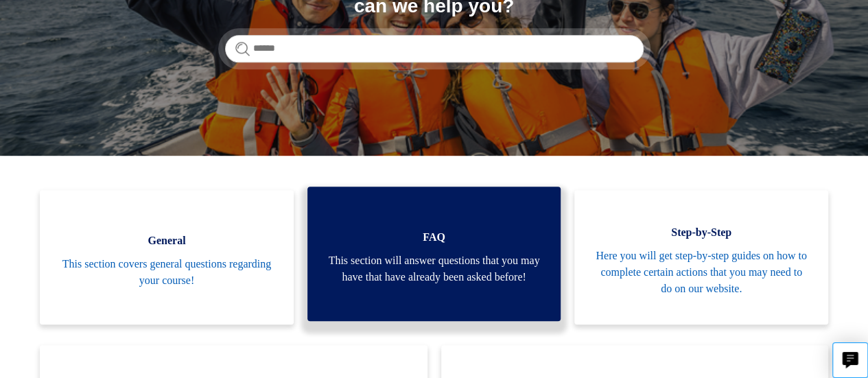 The image size is (868, 378). Describe the element at coordinates (701, 258) in the screenshot. I see `a: Step-by-Step Here you will get step-by-step guides on how to complete certain actions that you ma...` at that location.